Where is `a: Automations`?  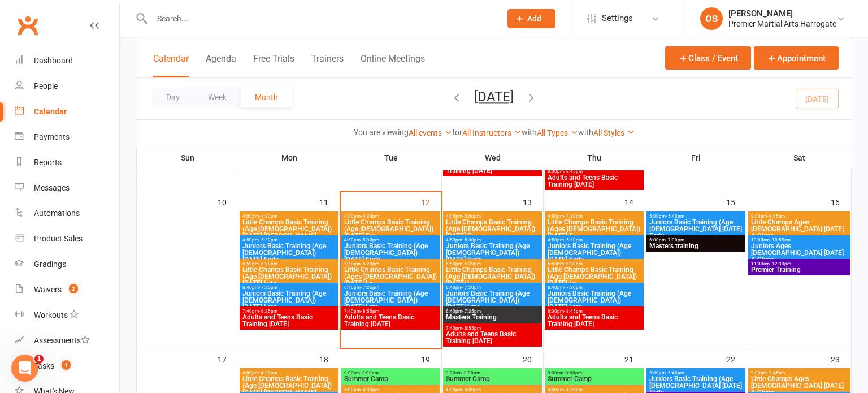 a: Automations is located at coordinates (67, 213).